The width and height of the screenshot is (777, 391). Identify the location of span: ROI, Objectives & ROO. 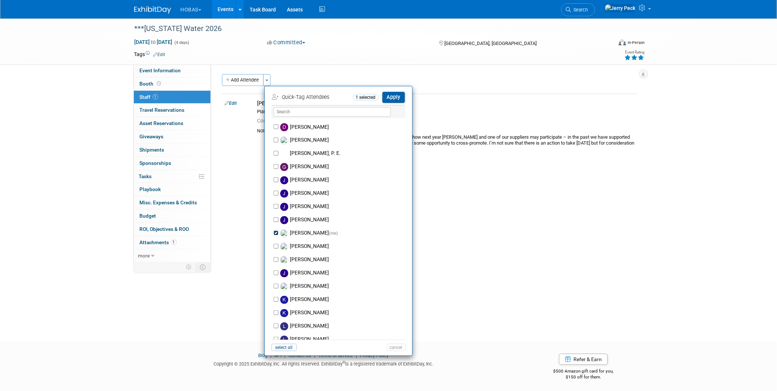
(164, 229).